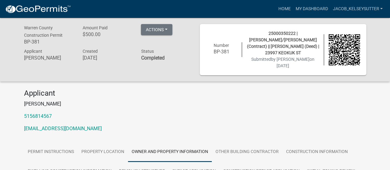 Image resolution: width=390 pixels, height=170 pixels. I want to click on a: Permit Instructions, so click(51, 152).